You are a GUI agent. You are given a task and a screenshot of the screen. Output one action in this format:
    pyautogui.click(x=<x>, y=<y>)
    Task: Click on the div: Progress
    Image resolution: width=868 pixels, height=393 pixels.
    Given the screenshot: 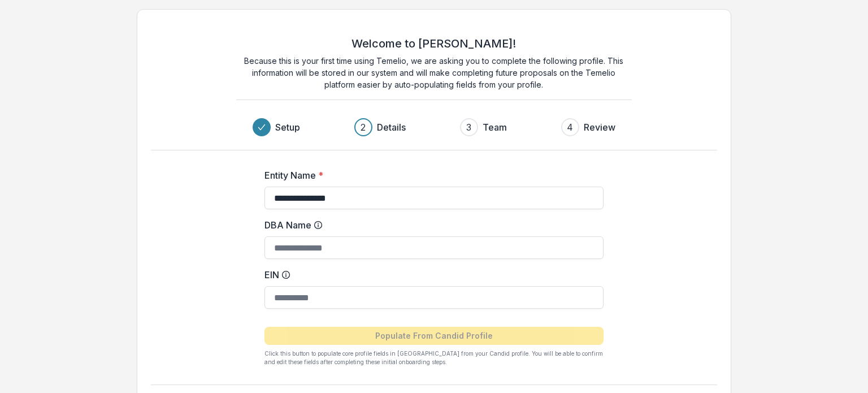 What is the action you would take?
    pyautogui.click(x=434, y=127)
    